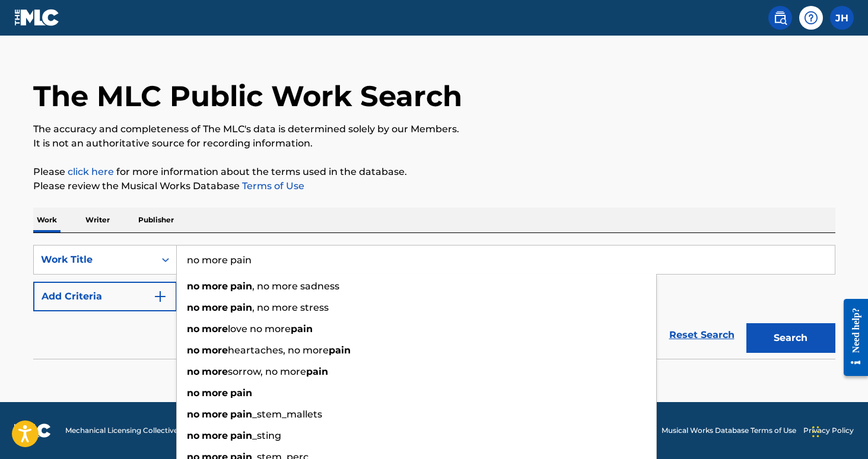  Describe the element at coordinates (296, 286) in the screenshot. I see `span: , no more sadness` at that location.